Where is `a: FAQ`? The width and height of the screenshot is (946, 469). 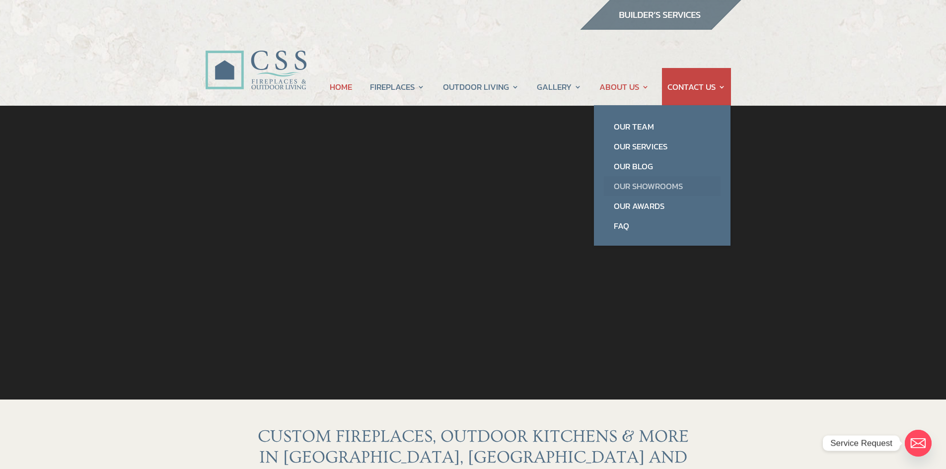
a: FAQ is located at coordinates (662, 226).